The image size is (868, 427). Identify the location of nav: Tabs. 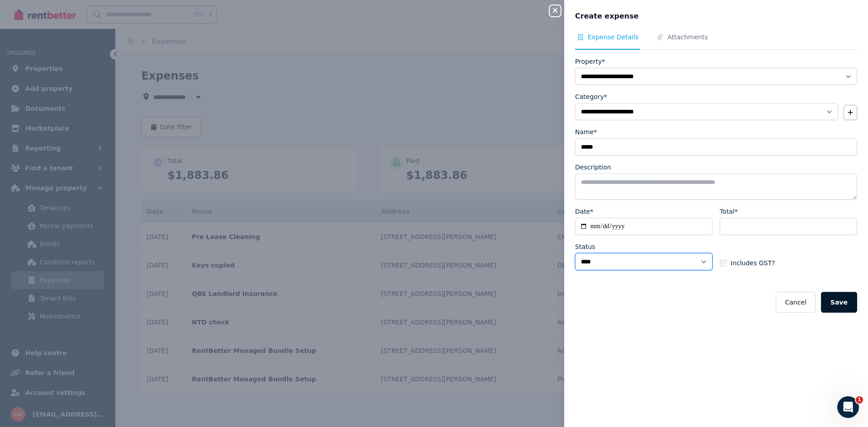
(716, 41).